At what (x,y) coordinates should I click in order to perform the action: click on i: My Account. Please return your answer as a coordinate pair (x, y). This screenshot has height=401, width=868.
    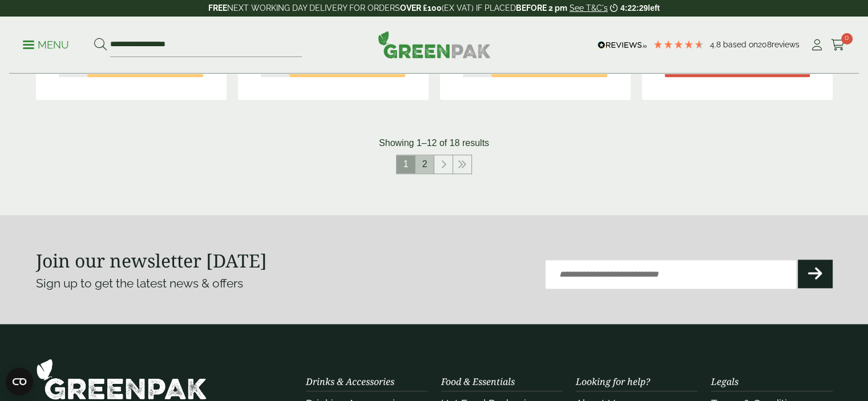
    Looking at the image, I should click on (817, 45).